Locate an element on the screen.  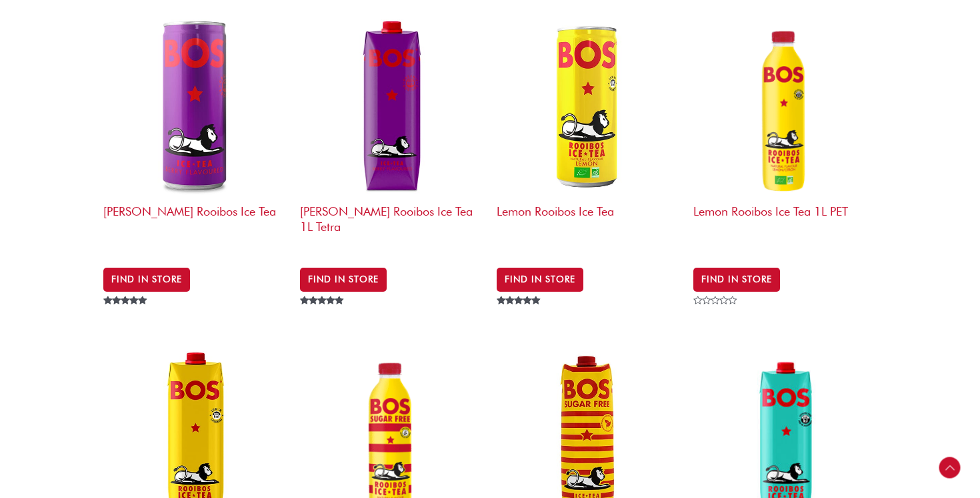
img: 330ml BOS can berry is located at coordinates (194, 105).